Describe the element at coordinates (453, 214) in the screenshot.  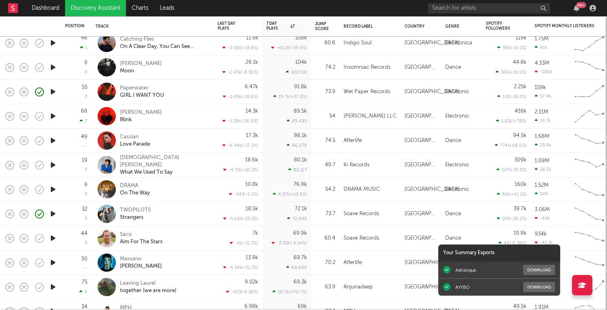
I see `div: Dance` at that location.